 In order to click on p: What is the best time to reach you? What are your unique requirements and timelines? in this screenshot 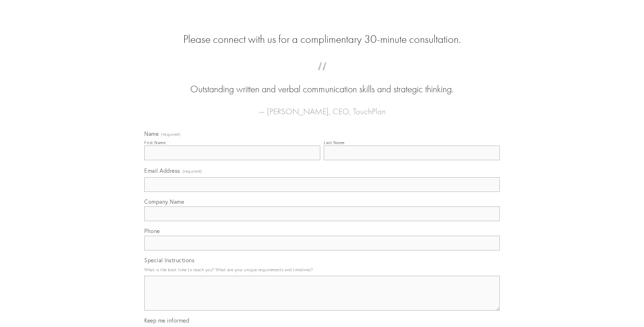, I will do `click(322, 270)`.